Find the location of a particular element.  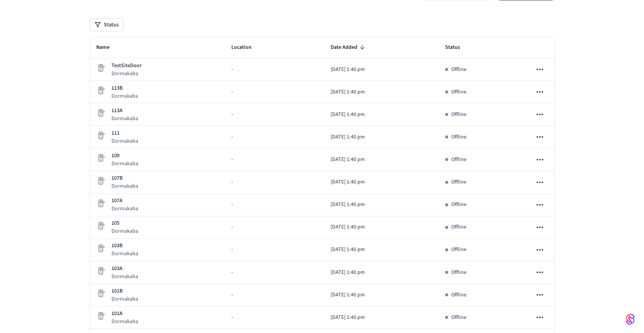

p: 113A is located at coordinates (125, 111).